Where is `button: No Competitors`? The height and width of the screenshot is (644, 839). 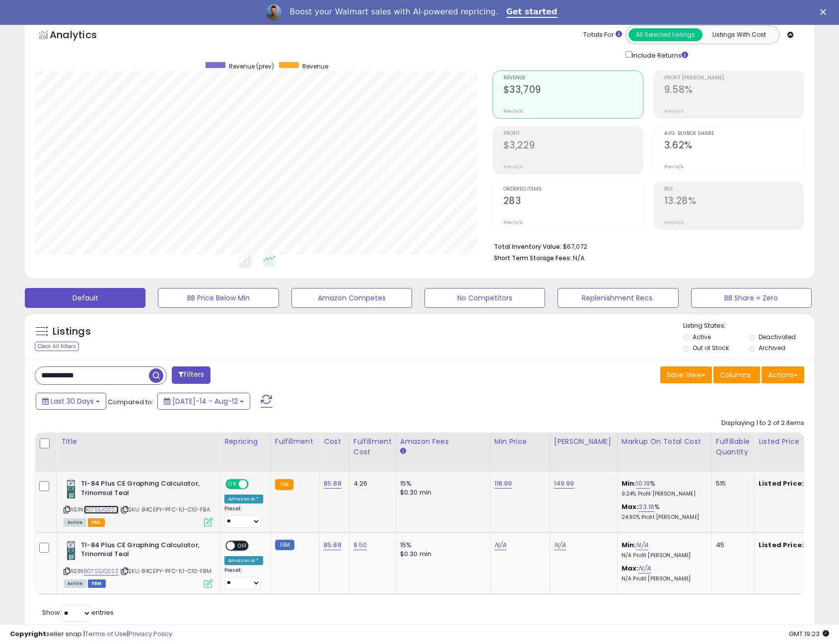
button: No Competitors is located at coordinates (485, 297).